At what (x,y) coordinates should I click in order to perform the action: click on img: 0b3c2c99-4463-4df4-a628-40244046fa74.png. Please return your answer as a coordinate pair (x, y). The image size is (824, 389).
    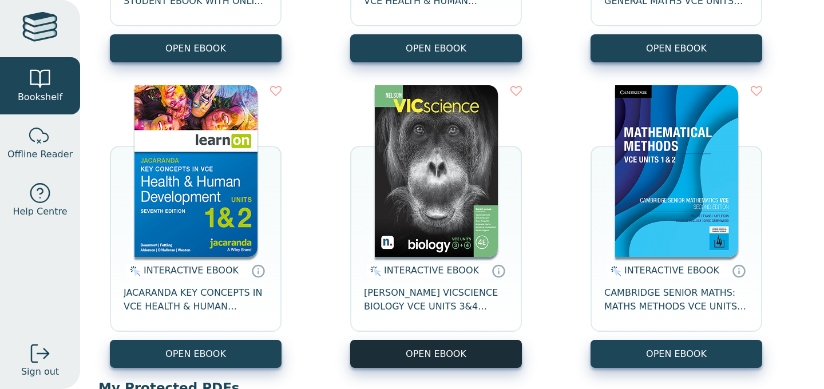
    Looking at the image, I should click on (677, 171).